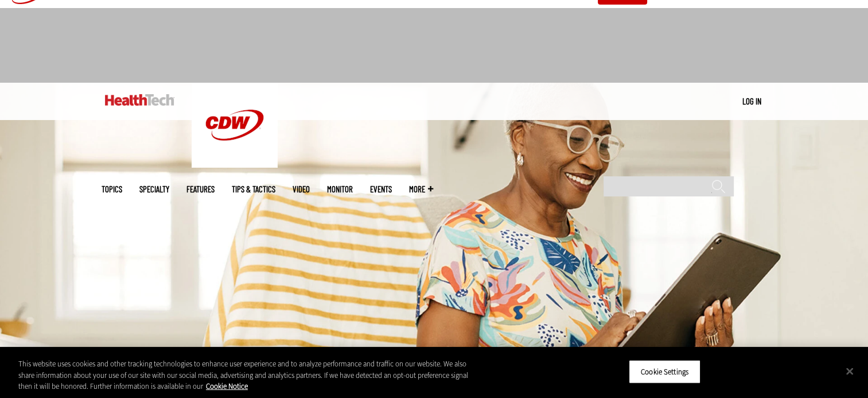 This screenshot has height=398, width=868. I want to click on a: CDW, so click(234, 164).